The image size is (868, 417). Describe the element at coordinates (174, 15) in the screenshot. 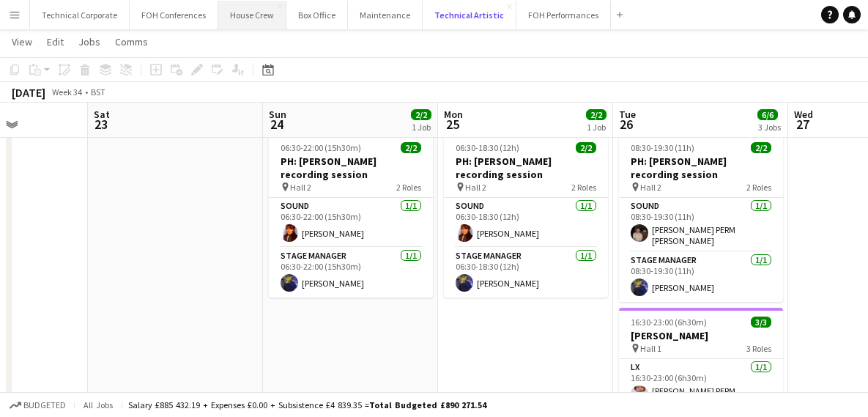

I see `button: FOH Conferences` at that location.